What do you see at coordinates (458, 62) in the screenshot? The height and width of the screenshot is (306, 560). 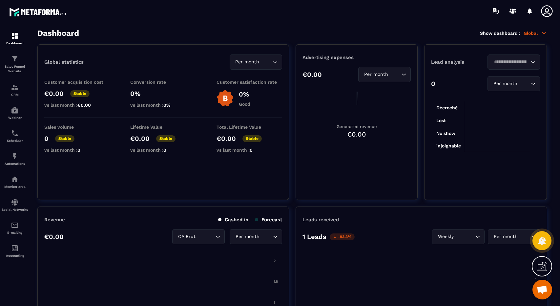 I see `p: Lead analysis` at bounding box center [458, 62].